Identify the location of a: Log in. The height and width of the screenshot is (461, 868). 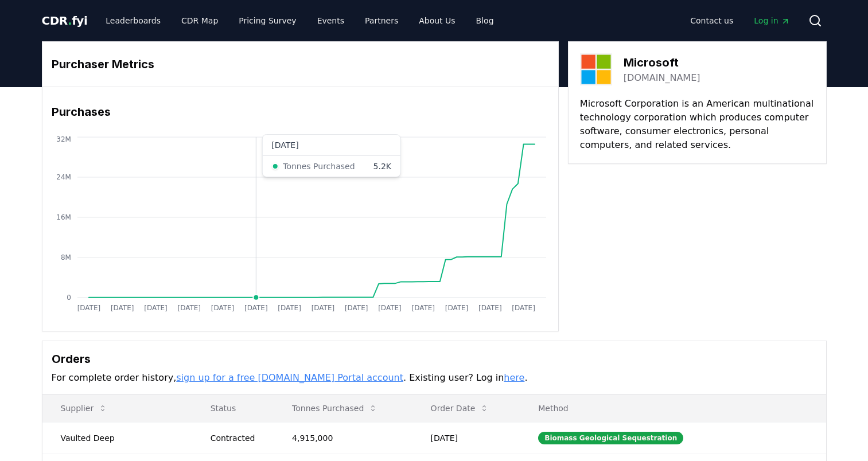
(772, 21).